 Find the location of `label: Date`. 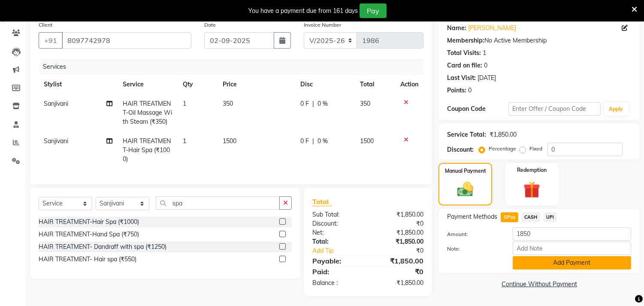

label: Date is located at coordinates (210, 25).